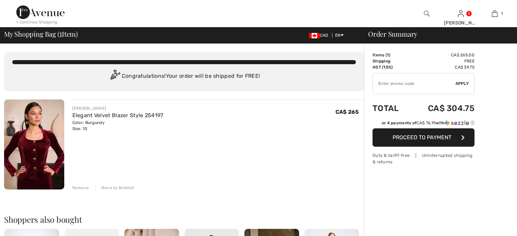  Describe the element at coordinates (436, 34) in the screenshot. I see `div: Order Summary` at that location.